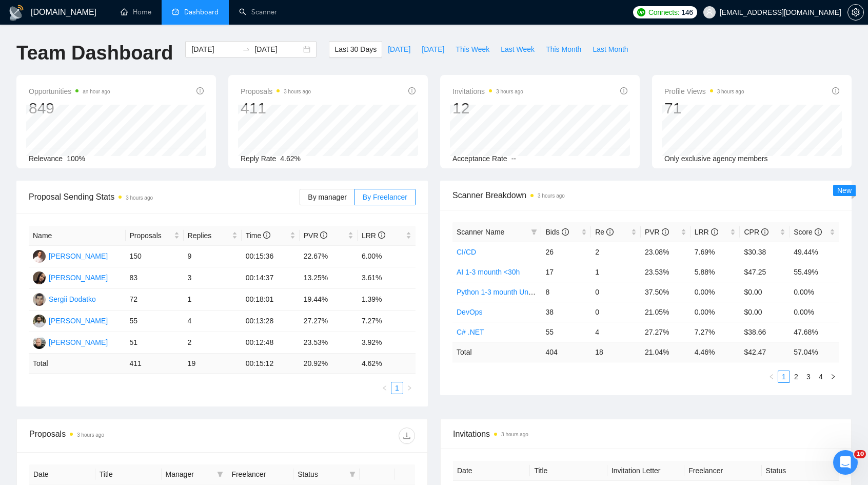 The height and width of the screenshot is (485, 868). I want to click on li: 1, so click(397, 388).